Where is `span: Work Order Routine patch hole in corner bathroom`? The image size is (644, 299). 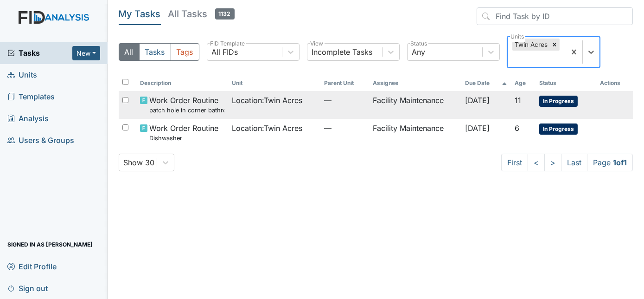 span: Work Order Routine patch hole in corner bathroom is located at coordinates (187, 105).